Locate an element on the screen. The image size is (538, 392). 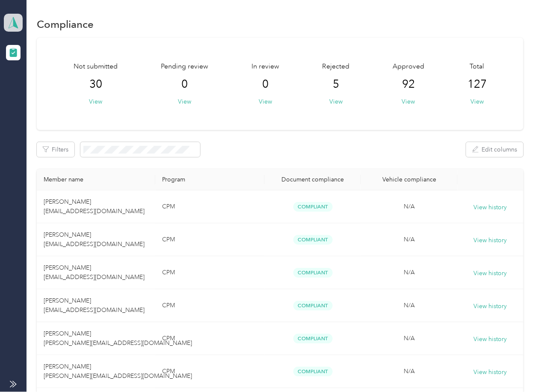
span: 5 is located at coordinates (336, 84).